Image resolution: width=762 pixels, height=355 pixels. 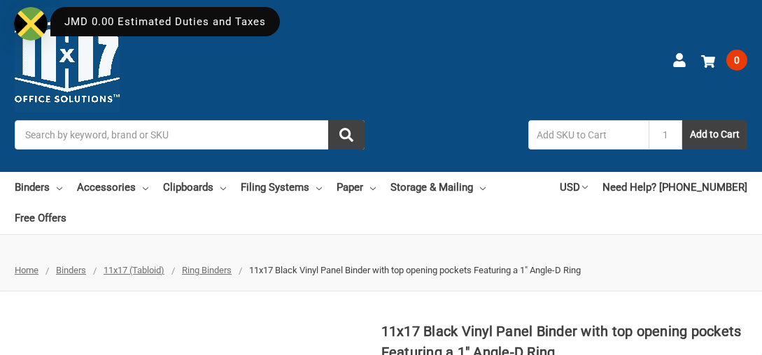 What do you see at coordinates (165, 22) in the screenshot?
I see `div: JMD 0.00 Estimated Duties and Taxes` at bounding box center [165, 22].